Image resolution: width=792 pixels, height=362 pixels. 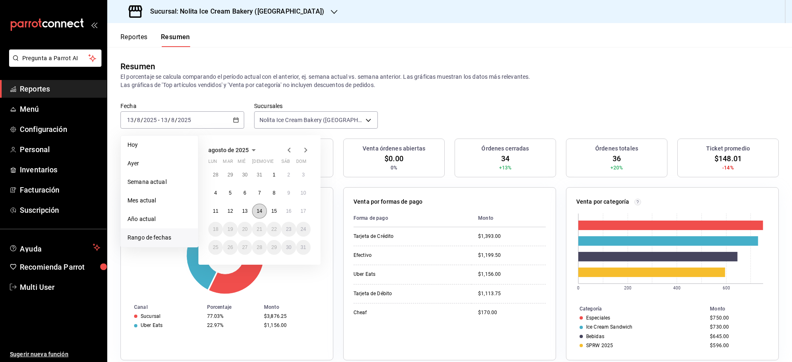 I want to click on button: 1 de agosto de 2025, so click(x=274, y=175).